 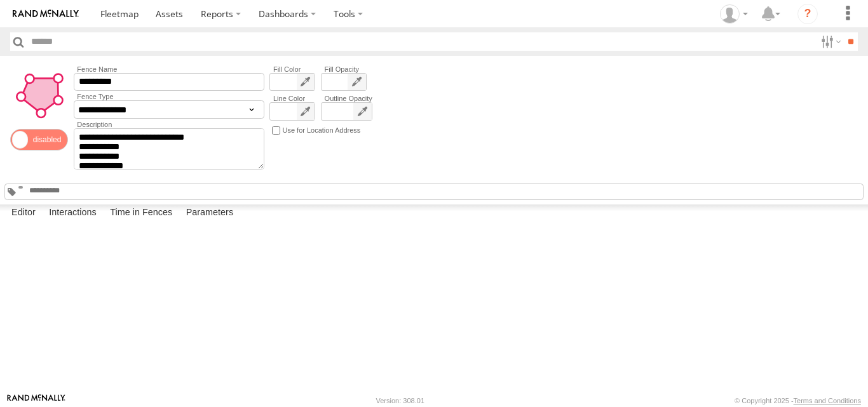 I want to click on img: rand-logo.svg, so click(x=46, y=14).